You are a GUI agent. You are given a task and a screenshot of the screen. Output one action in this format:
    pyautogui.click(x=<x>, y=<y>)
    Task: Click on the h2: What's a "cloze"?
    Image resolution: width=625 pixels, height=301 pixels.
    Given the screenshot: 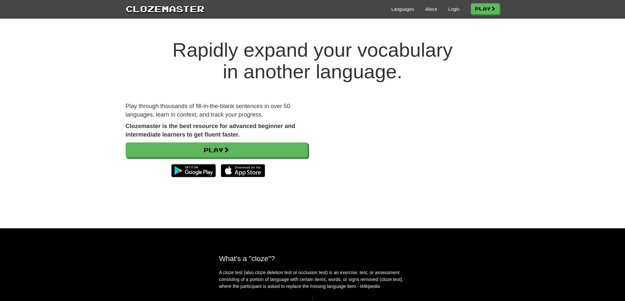 What is the action you would take?
    pyautogui.click(x=313, y=259)
    